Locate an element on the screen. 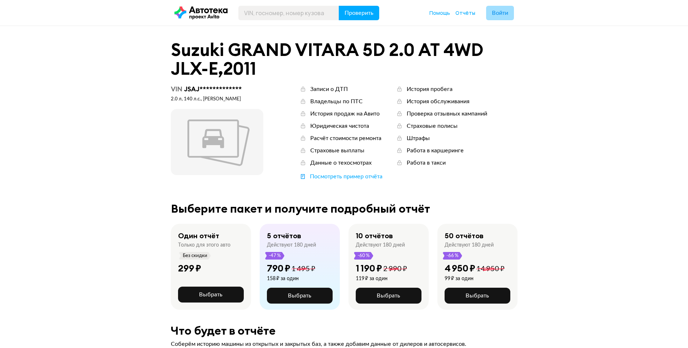  a: Помощь is located at coordinates (440, 13).